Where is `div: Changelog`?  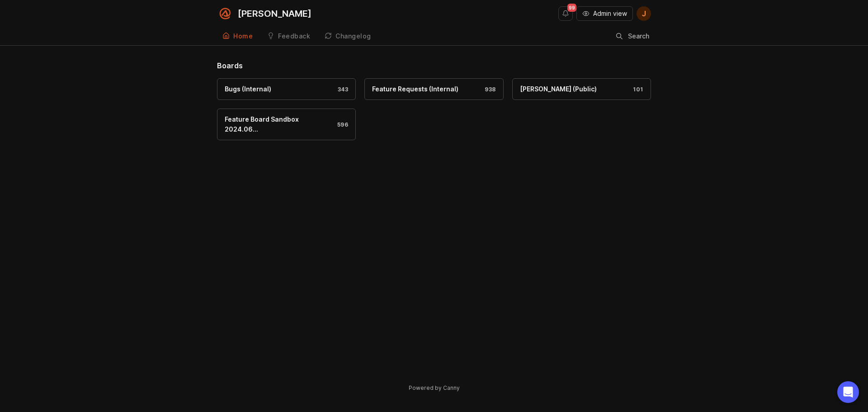
div: Changelog is located at coordinates (353, 36).